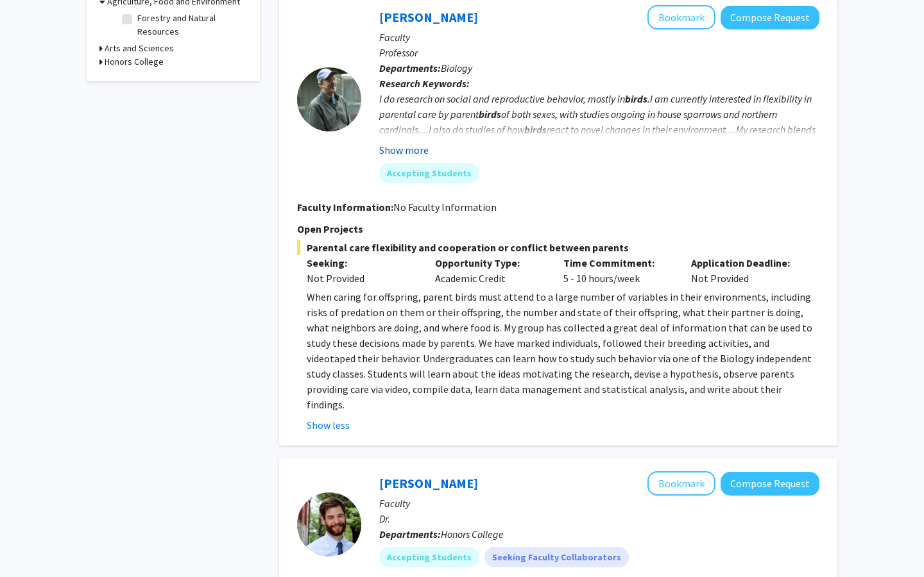 The height and width of the screenshot is (577, 924). Describe the element at coordinates (746, 263) in the screenshot. I see `p: Application Deadline:` at that location.